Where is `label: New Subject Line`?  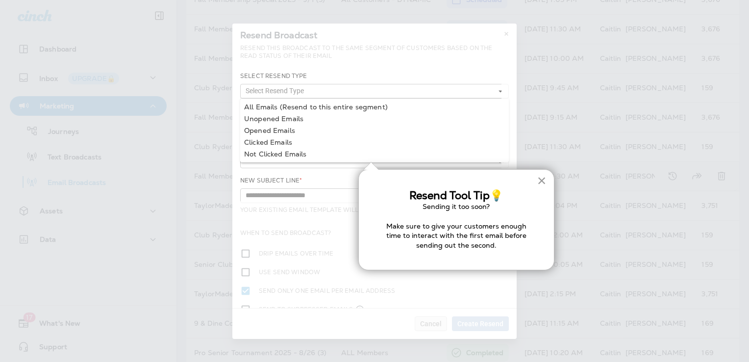
label: New Subject Line is located at coordinates (271, 180).